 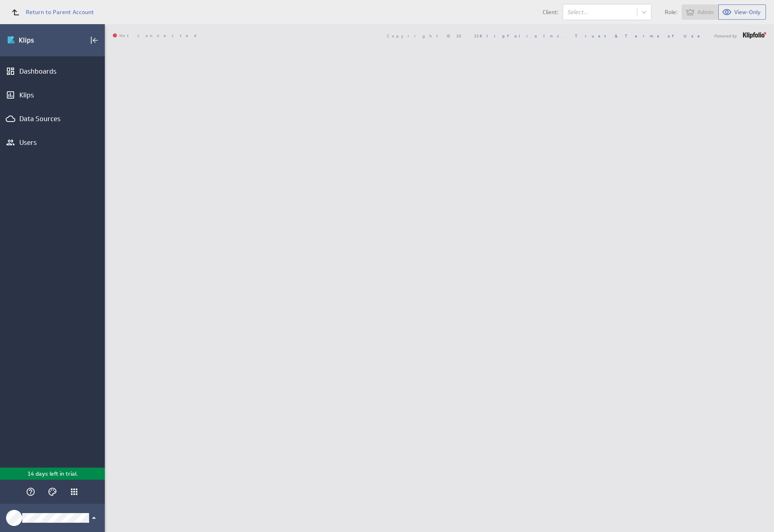 What do you see at coordinates (52, 492) in the screenshot?
I see `div: Themes` at bounding box center [52, 492].